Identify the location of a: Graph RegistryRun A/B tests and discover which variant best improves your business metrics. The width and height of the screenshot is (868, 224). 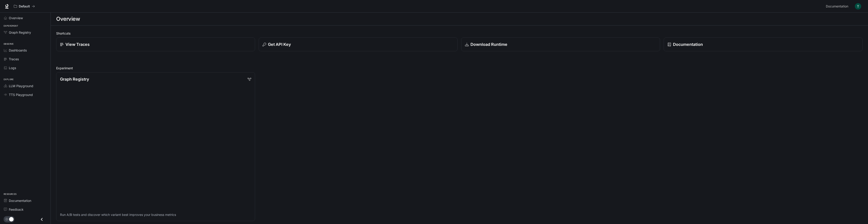
(156, 147).